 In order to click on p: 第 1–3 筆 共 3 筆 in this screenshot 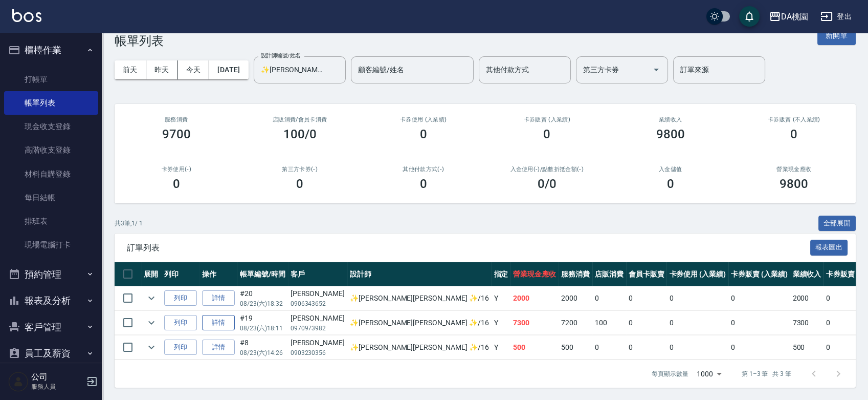, I will do `click(766, 374)`.